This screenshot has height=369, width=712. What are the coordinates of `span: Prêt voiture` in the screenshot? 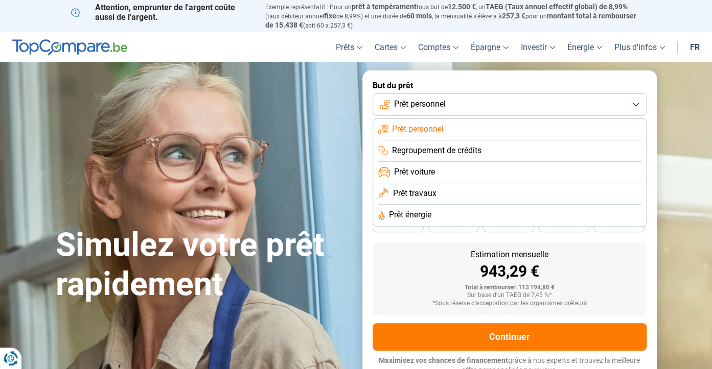 It's located at (414, 172).